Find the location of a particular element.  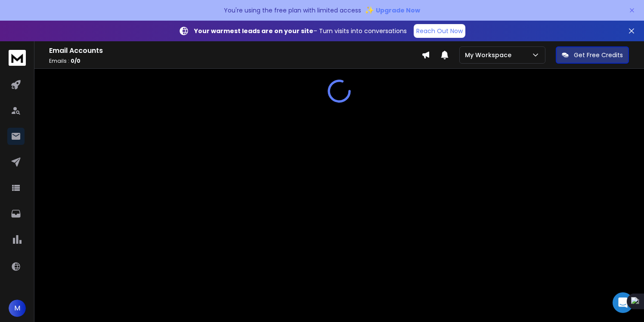

button: Get Free Credits is located at coordinates (592, 55).